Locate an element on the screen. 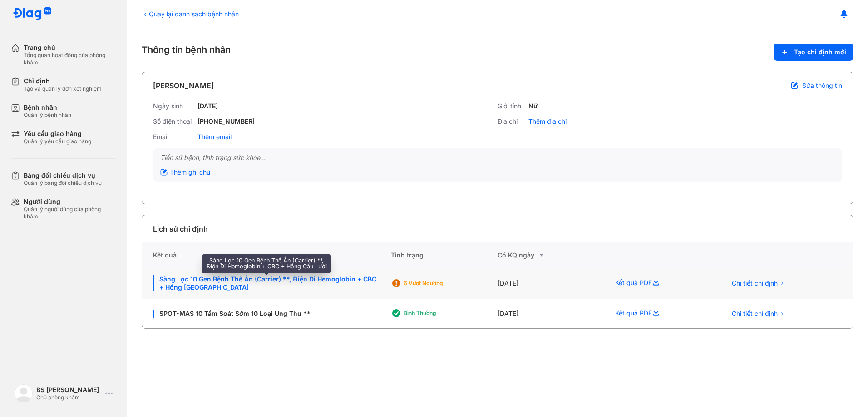  div: Số điện thoại is located at coordinates (173, 122).